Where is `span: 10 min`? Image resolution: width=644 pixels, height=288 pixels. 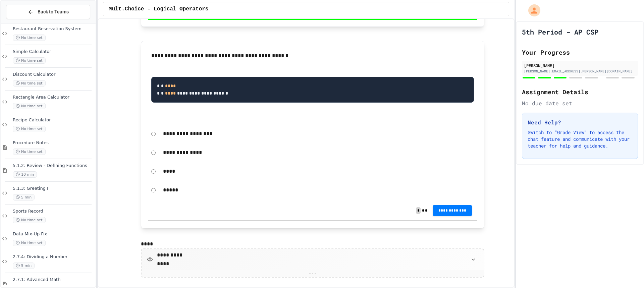 span: 10 min is located at coordinates (25, 174).